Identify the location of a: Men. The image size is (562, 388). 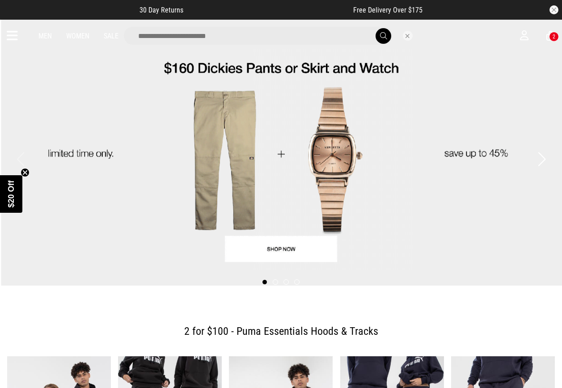
(45, 36).